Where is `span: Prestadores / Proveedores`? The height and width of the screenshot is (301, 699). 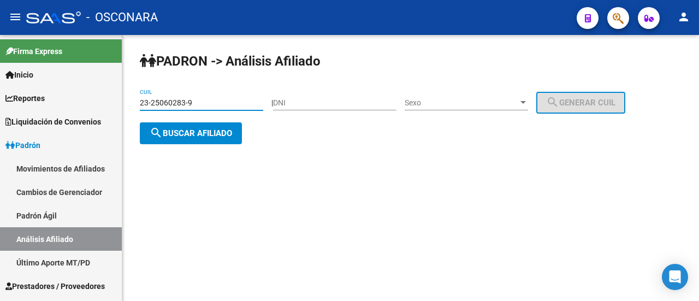 span: Prestadores / Proveedores is located at coordinates (55, 286).